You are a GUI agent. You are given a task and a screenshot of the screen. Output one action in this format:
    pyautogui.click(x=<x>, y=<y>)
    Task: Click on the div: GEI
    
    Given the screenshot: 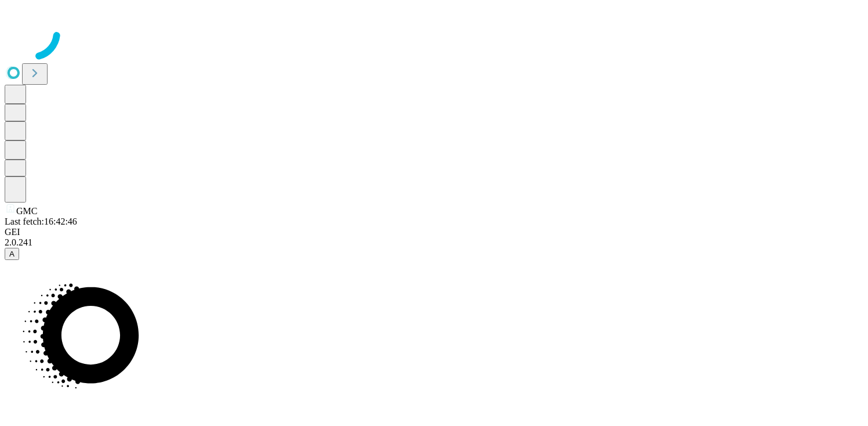 What is the action you would take?
    pyautogui.click(x=433, y=232)
    